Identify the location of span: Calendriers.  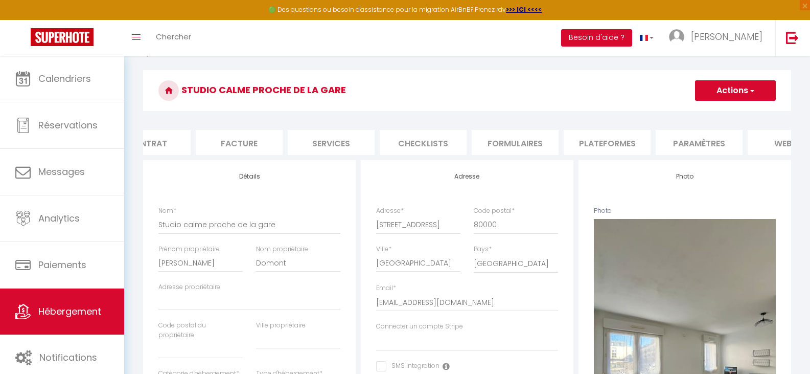
(64, 78).